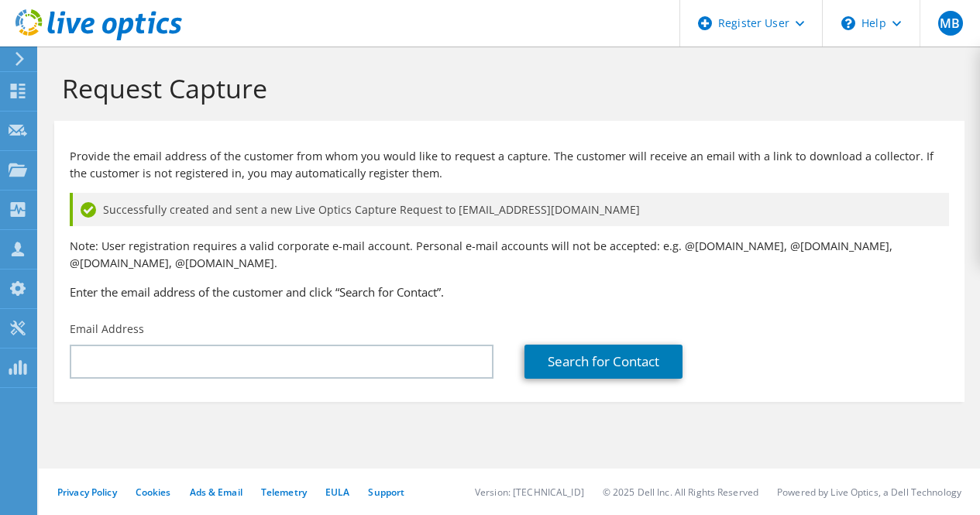 Image resolution: width=980 pixels, height=515 pixels. What do you see at coordinates (505, 88) in the screenshot?
I see `h1: Request Capture` at bounding box center [505, 88].